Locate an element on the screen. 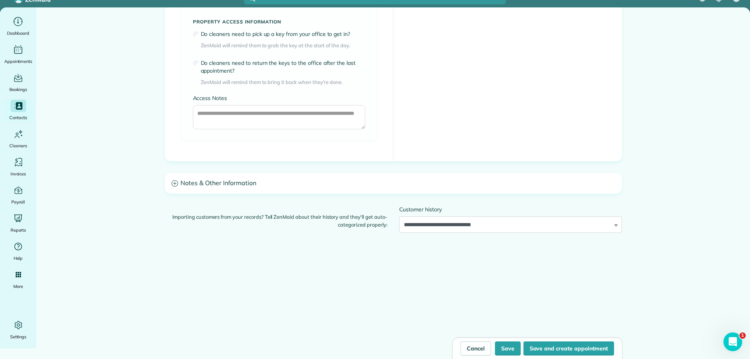 The image size is (750, 359). span: 1 is located at coordinates (743, 336).